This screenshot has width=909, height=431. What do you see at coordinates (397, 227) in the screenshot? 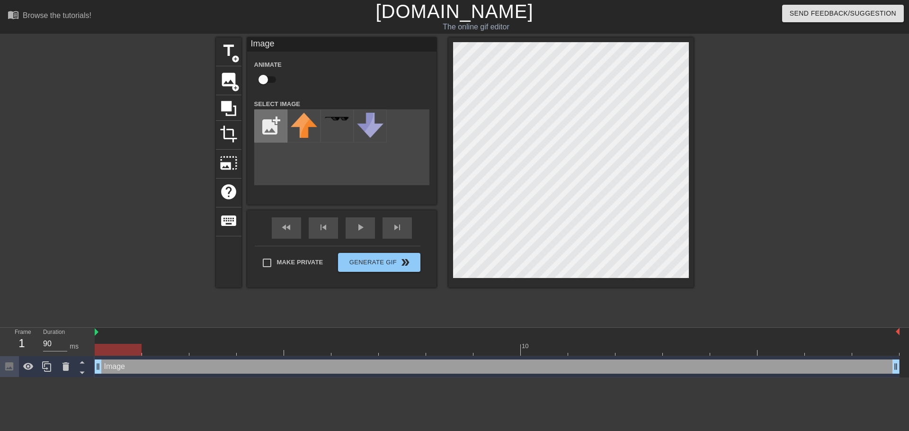
I see `span: skip_next` at bounding box center [397, 227].